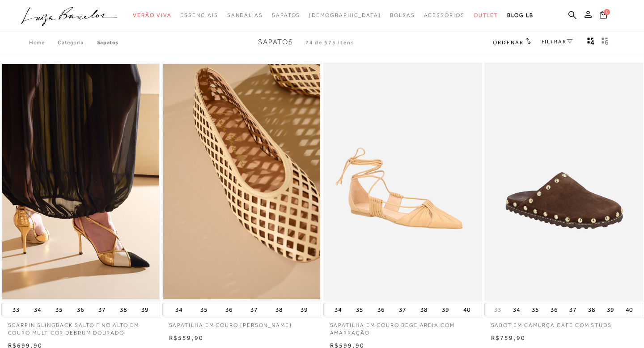 The image size is (644, 348). What do you see at coordinates (108, 42) in the screenshot?
I see `a: Sapatos` at bounding box center [108, 42].